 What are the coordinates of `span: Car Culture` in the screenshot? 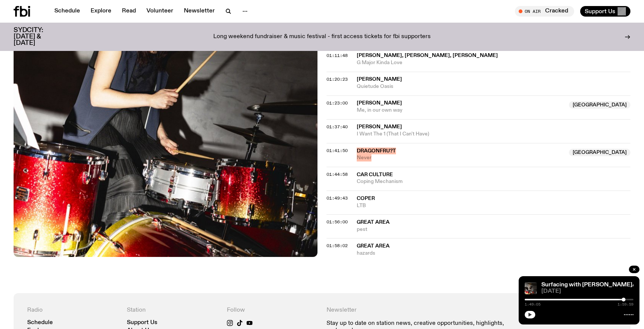 It's located at (375, 175).